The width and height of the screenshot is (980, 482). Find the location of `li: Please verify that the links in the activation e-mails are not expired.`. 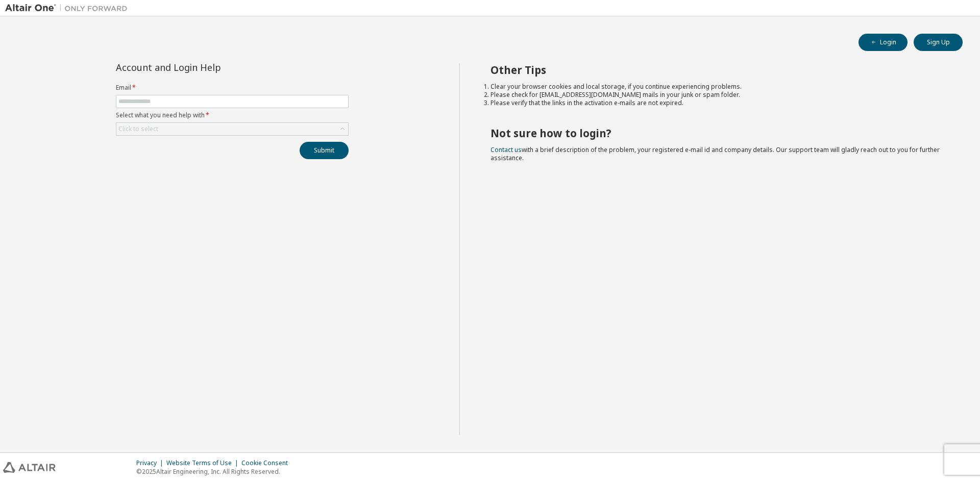

li: Please verify that the links in the activation e-mails are not expired. is located at coordinates (718, 103).